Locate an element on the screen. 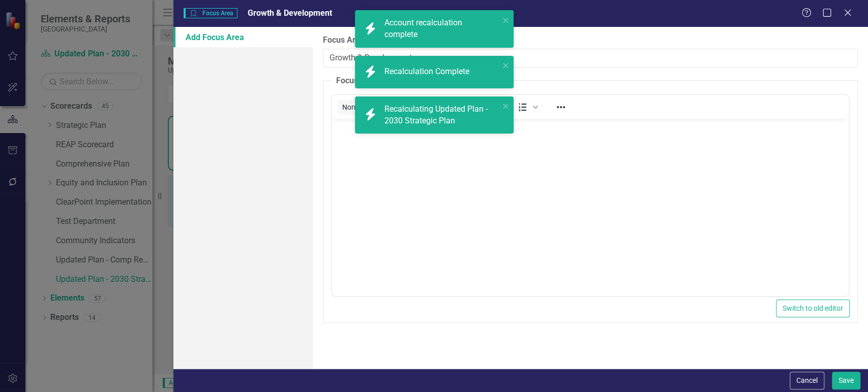 The height and width of the screenshot is (392, 868). span: Normal Text is located at coordinates (367, 107).